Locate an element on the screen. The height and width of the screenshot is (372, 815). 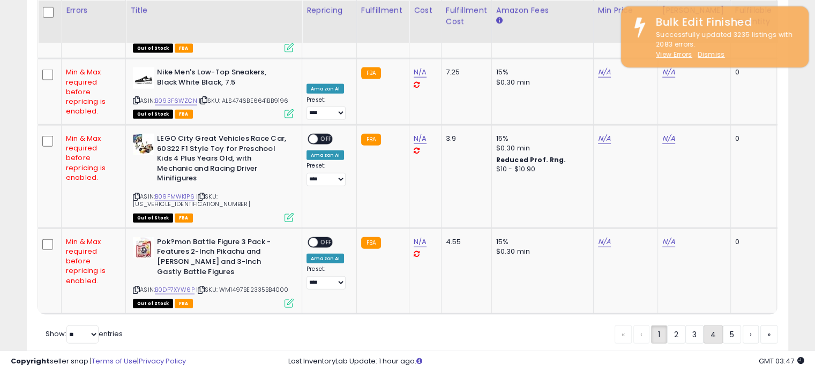
div: Fulfillment is located at coordinates (382, 11).